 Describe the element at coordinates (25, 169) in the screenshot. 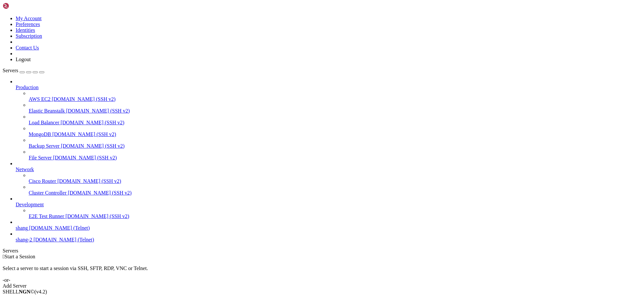

I see `span: Network` at that location.